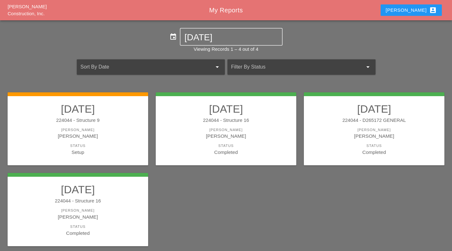 The height and width of the screenshot is (251, 452). What do you see at coordinates (226, 10) in the screenshot?
I see `span: My Reports` at bounding box center [226, 10].